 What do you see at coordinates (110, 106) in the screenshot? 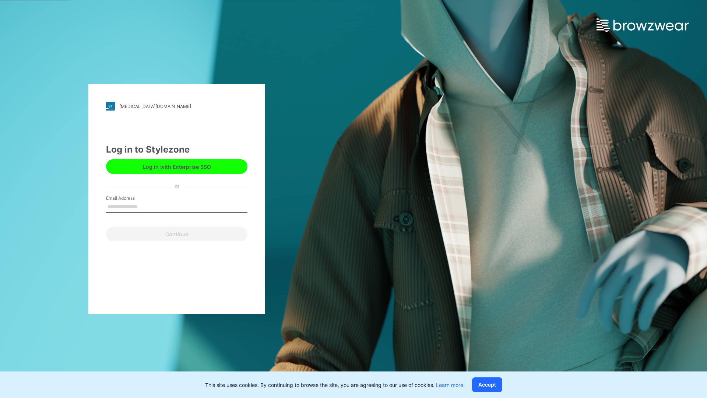
I see `img: stylezone-logo.562084cfcfab977791bfbf7441f1a819.svg` at bounding box center [110, 106].